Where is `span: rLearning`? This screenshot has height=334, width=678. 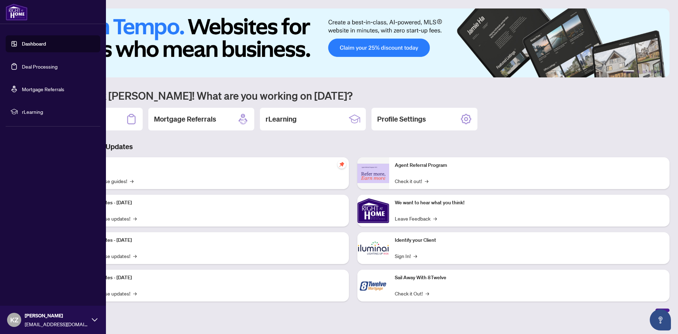 span: rLearning is located at coordinates (59, 112).